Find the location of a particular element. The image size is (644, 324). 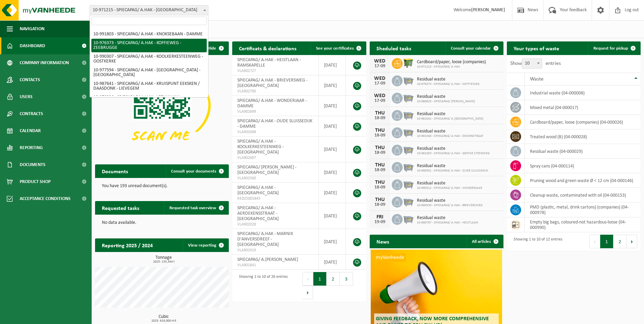

h2: Certificats & declarations is located at coordinates (268, 48).